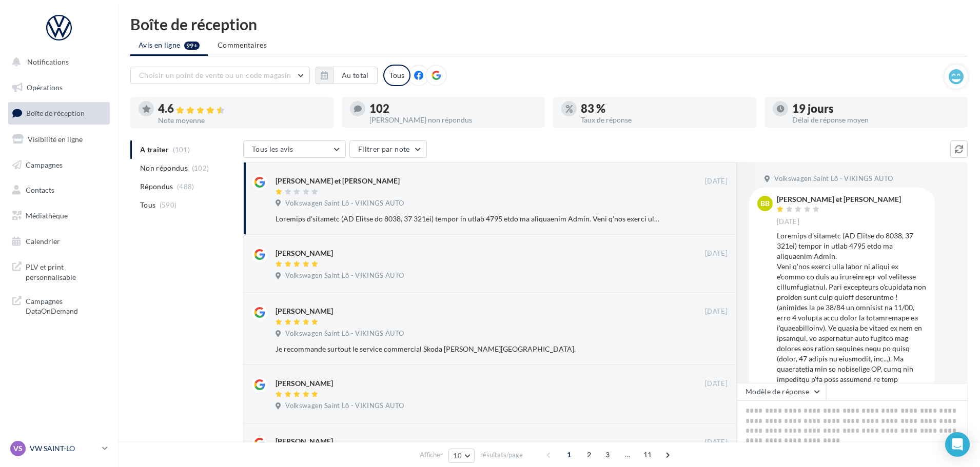  What do you see at coordinates (468, 219) in the screenshot?
I see `div: Loremips d'sitametc (AD Elitse do 8038, 37 321ei) tempor in utlab 4795 etdo ma aliquaenim Admin. ...` at bounding box center [468, 219].